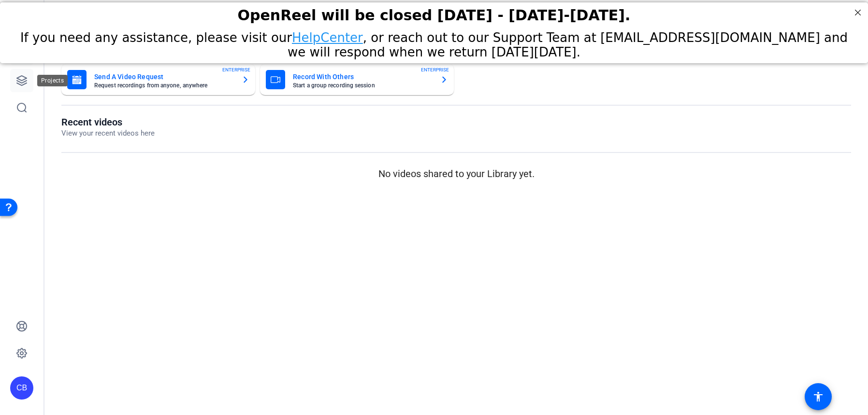  Describe the element at coordinates (456, 174) in the screenshot. I see `p: No videos shared to your Library yet.` at that location.